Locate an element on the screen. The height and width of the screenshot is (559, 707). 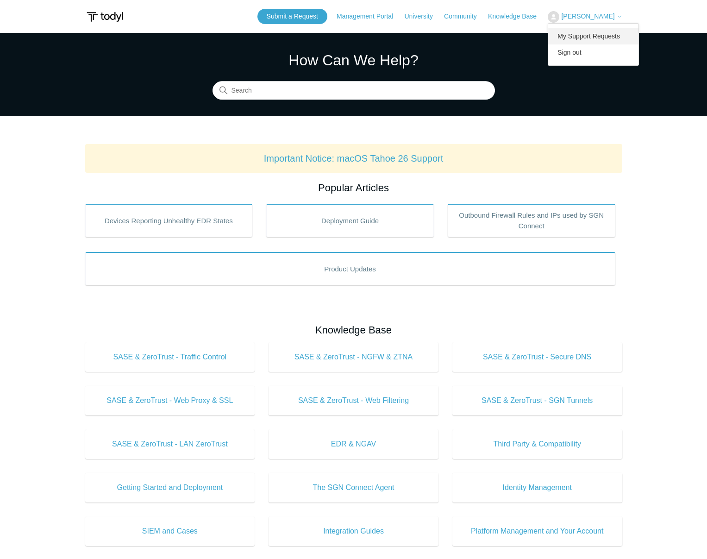
a: Devices Reporting Unhealthy EDR States is located at coordinates (169, 220).